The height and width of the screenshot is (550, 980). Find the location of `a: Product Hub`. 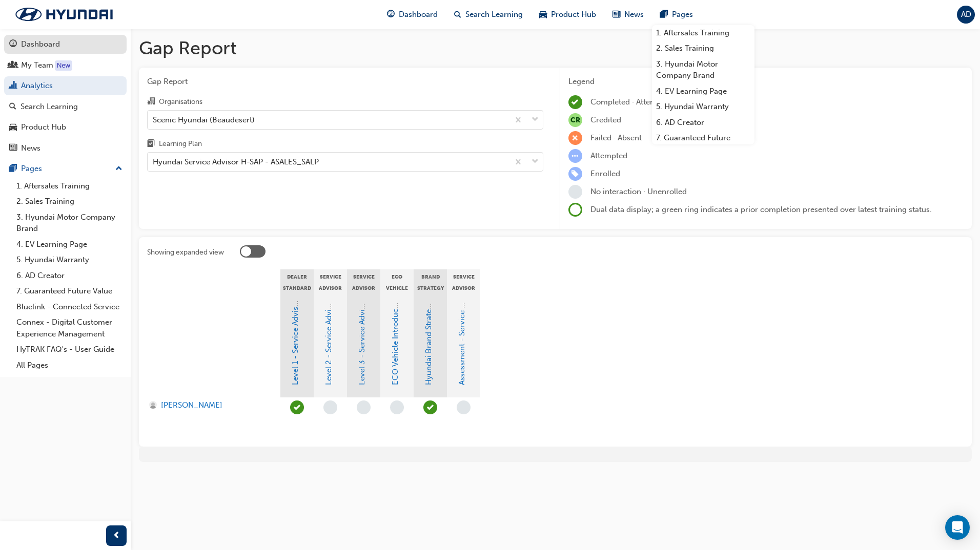

a: Product Hub is located at coordinates (65, 127).